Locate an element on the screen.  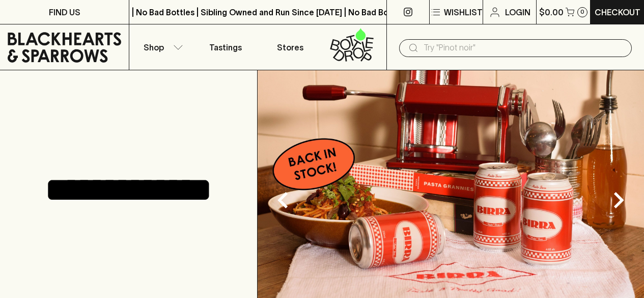
p: 0 is located at coordinates (582, 12).